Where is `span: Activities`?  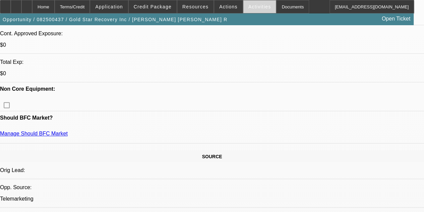
span: Activities is located at coordinates (260, 7).